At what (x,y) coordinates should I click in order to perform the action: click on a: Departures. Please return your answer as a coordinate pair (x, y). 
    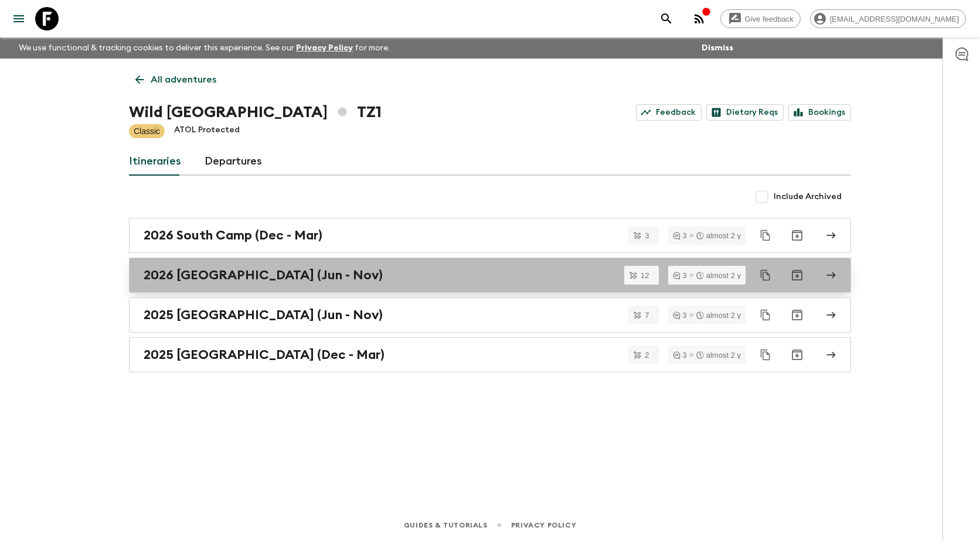
    Looking at the image, I should click on (233, 162).